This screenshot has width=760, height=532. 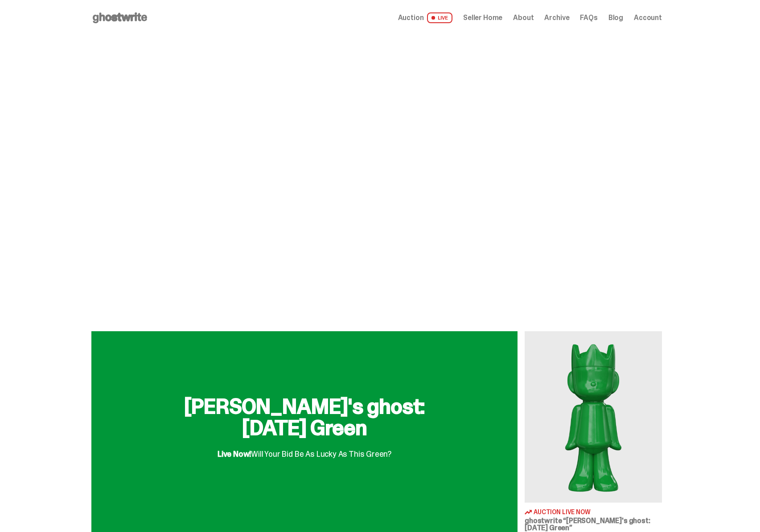 I want to click on span: Account, so click(x=647, y=18).